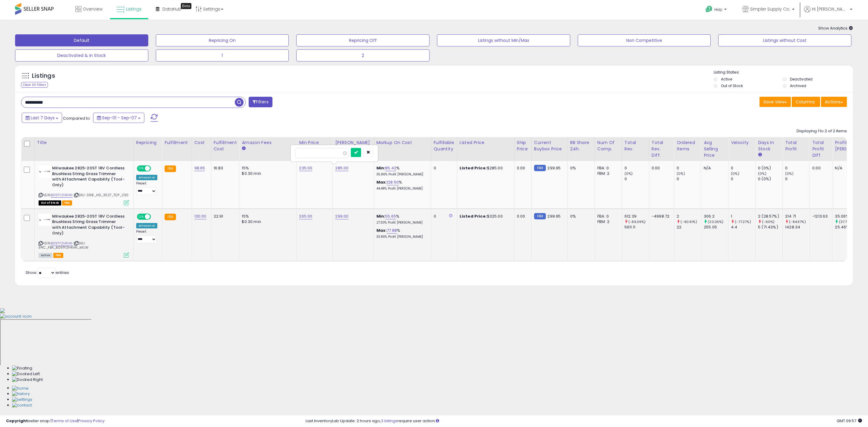 The width and height of the screenshot is (868, 427). I want to click on span: 299.95, so click(554, 168).